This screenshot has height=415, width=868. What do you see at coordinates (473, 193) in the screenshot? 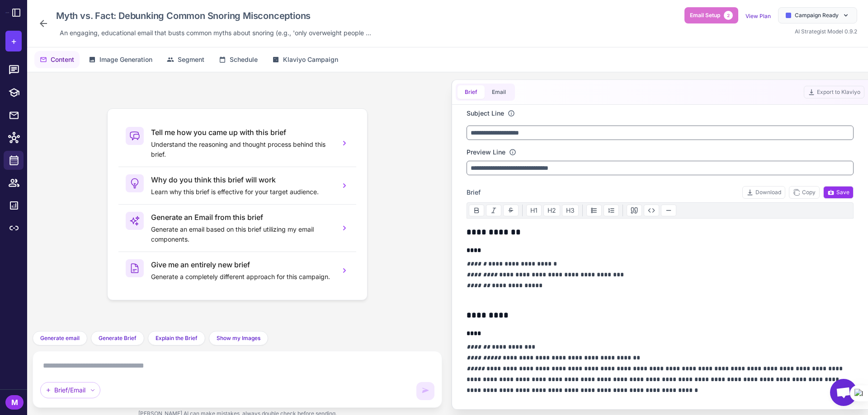
I see `span: Brief` at bounding box center [473, 193].